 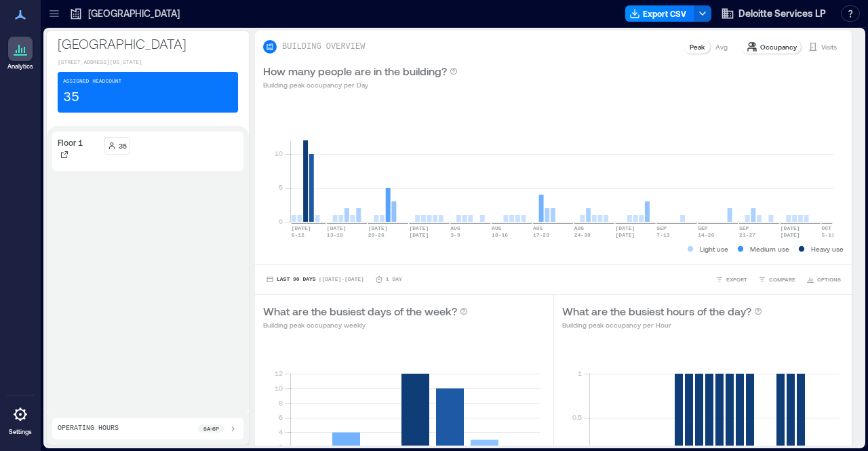 I want to click on p: What are the busiest hours of the day?, so click(x=657, y=311).